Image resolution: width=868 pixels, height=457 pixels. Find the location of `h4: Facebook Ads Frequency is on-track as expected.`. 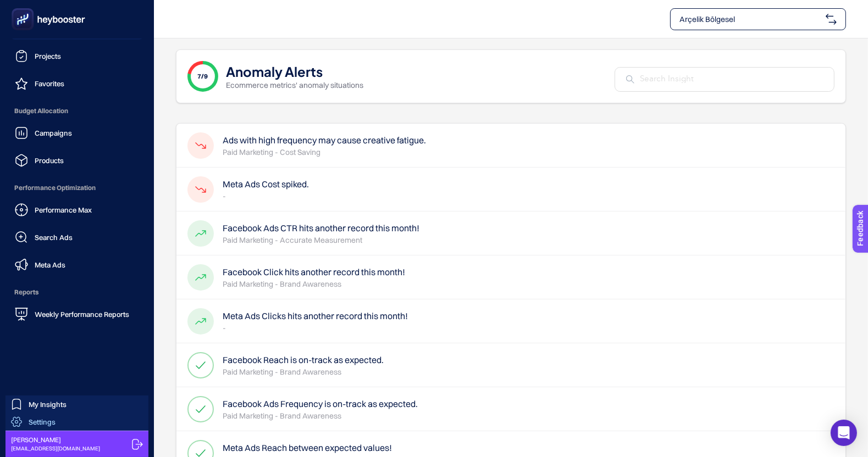

h4: Facebook Ads Frequency is on-track as expected. is located at coordinates (320, 404).